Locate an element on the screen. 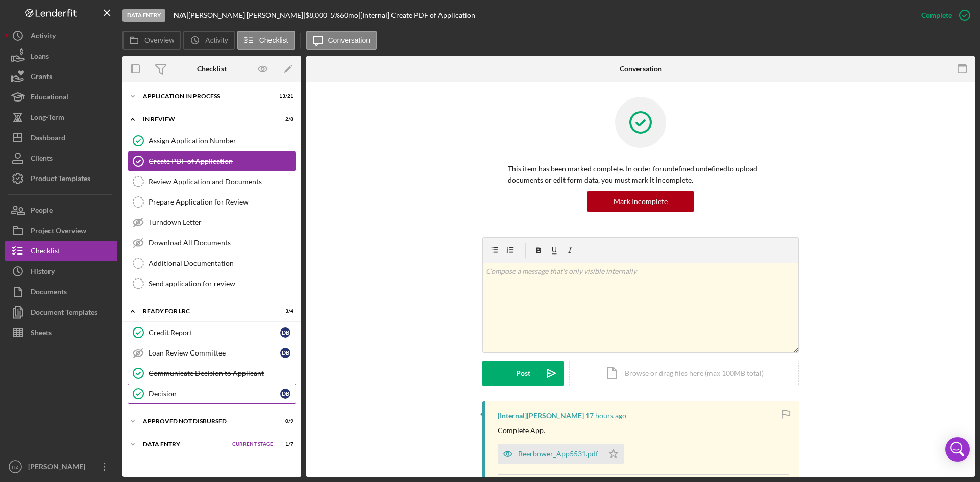  a: Grants is located at coordinates (62, 76).